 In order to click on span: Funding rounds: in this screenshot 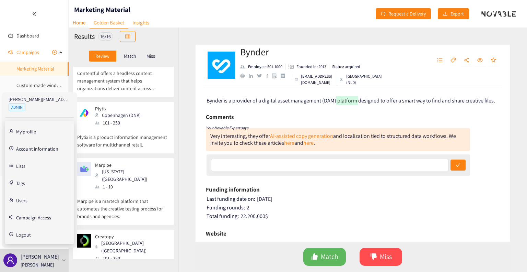, I will do `click(226, 207)`.